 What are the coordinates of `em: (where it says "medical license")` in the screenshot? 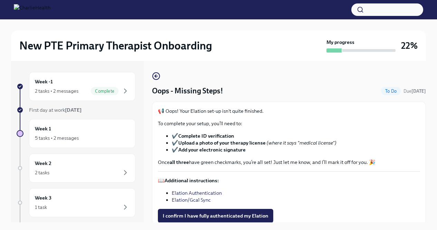 It's located at (302, 143).